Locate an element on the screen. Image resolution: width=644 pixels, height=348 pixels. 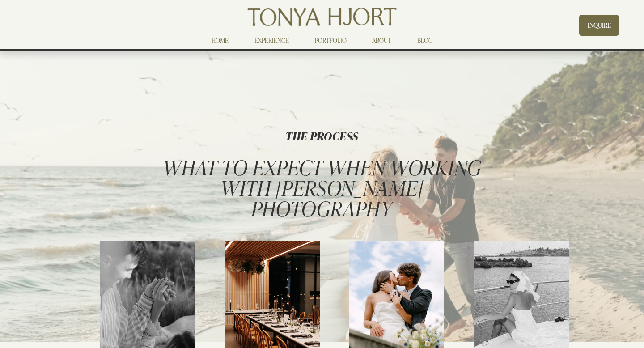
a: EXPERIENCE is located at coordinates (271, 41).